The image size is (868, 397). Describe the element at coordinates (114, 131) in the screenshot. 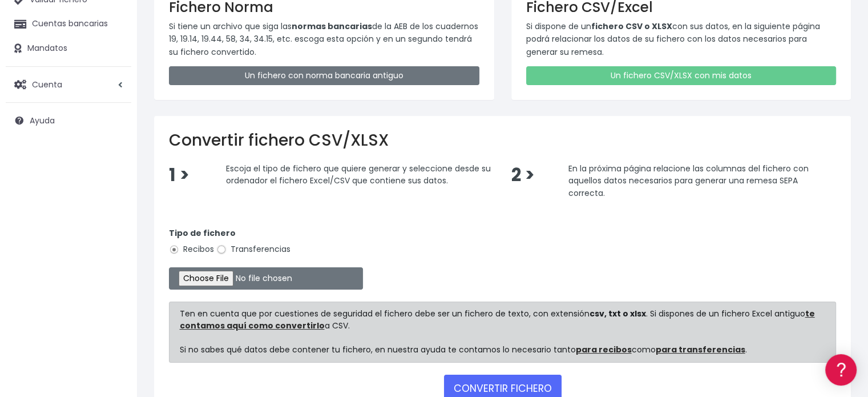

I see `div: Convertir ficheros` at that location.